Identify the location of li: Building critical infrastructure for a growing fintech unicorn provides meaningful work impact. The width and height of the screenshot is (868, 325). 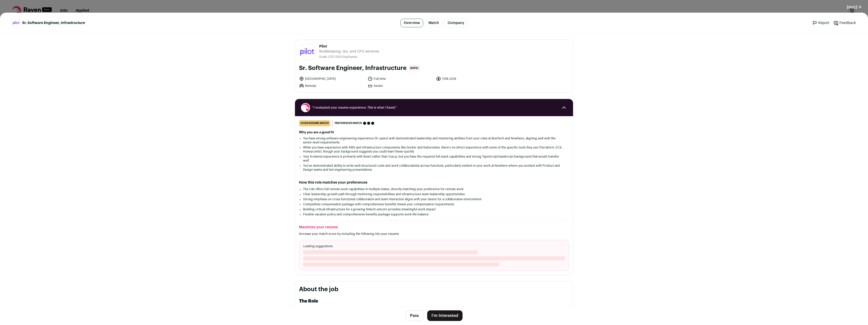
(434, 209).